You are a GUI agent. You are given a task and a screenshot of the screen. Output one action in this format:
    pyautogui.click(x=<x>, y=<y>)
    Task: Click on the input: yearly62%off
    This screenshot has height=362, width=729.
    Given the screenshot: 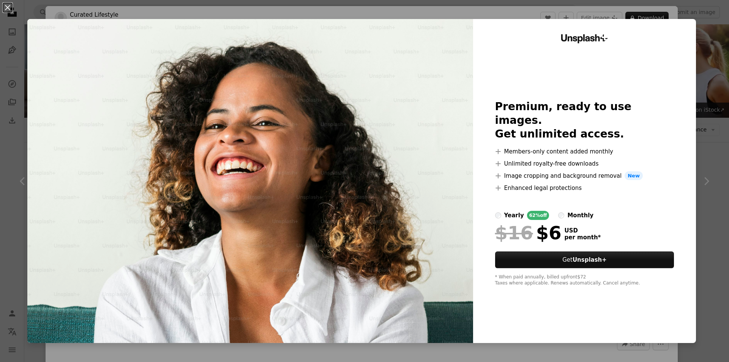 What is the action you would take?
    pyautogui.click(x=498, y=215)
    